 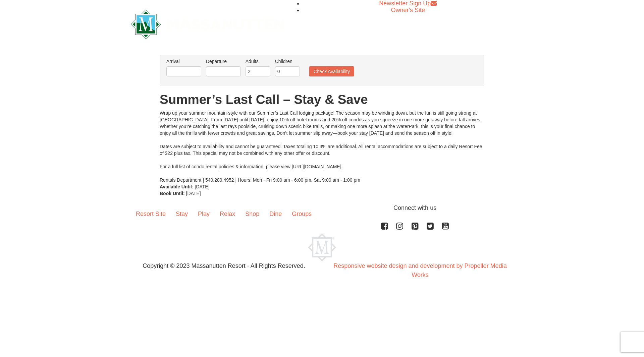 What do you see at coordinates (182, 214) in the screenshot?
I see `a: Stay` at bounding box center [182, 214].